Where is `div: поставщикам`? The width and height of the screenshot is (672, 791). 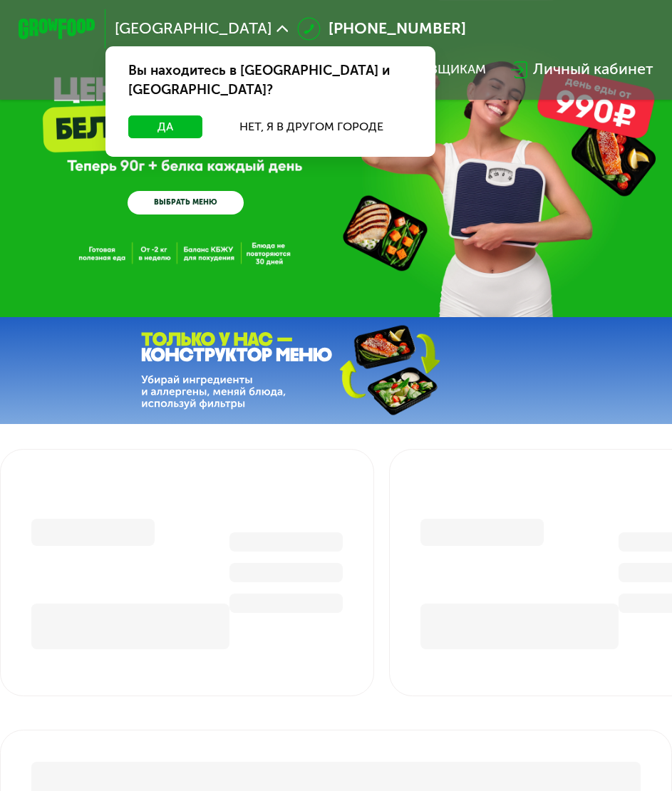 div: поставщикам is located at coordinates (436, 70).